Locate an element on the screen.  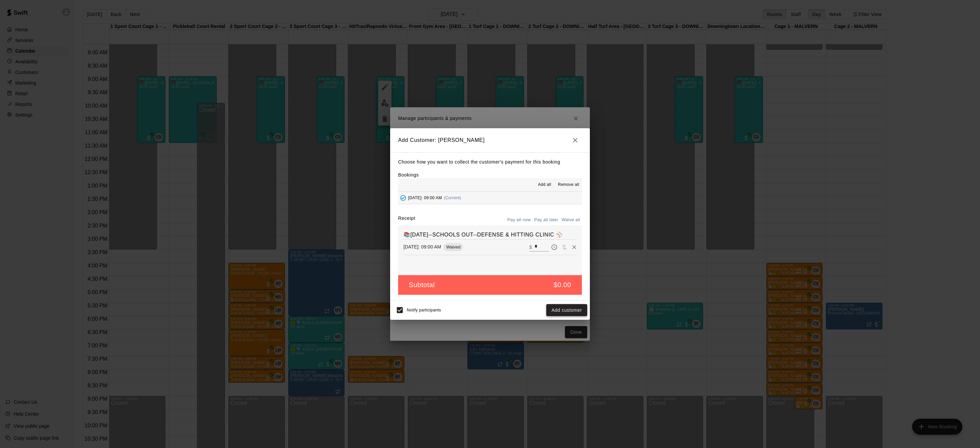
label: Receipt is located at coordinates (407, 220).